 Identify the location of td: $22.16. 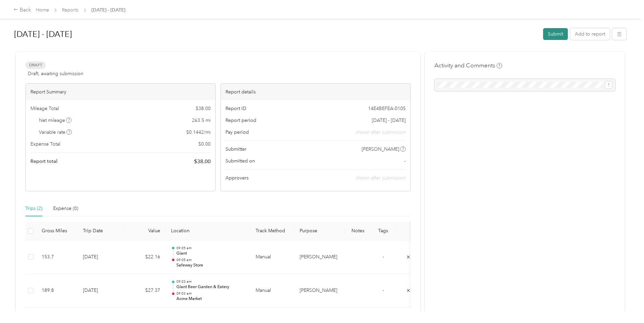
(145, 258).